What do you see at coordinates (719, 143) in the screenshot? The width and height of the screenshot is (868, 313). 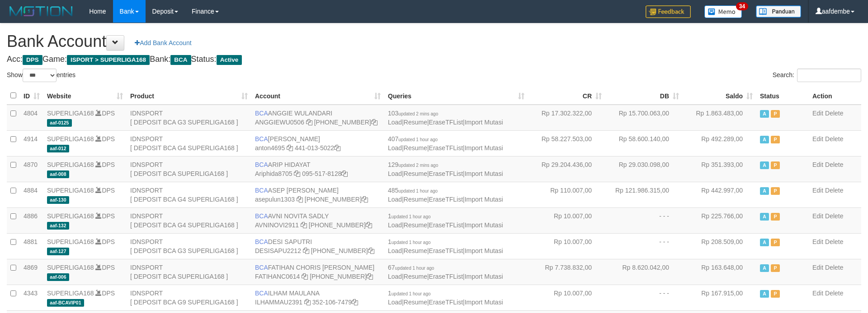 I see `td: Rp 492.289,00` at bounding box center [719, 143].